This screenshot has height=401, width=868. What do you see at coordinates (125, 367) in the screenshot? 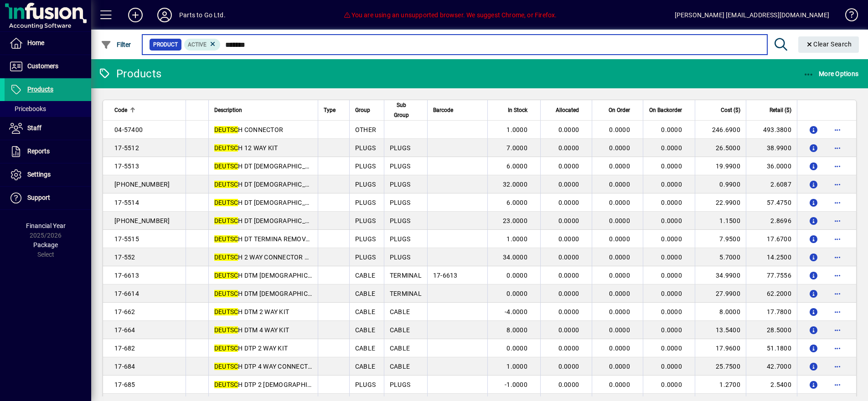
I see `span: 17-684` at bounding box center [125, 367].